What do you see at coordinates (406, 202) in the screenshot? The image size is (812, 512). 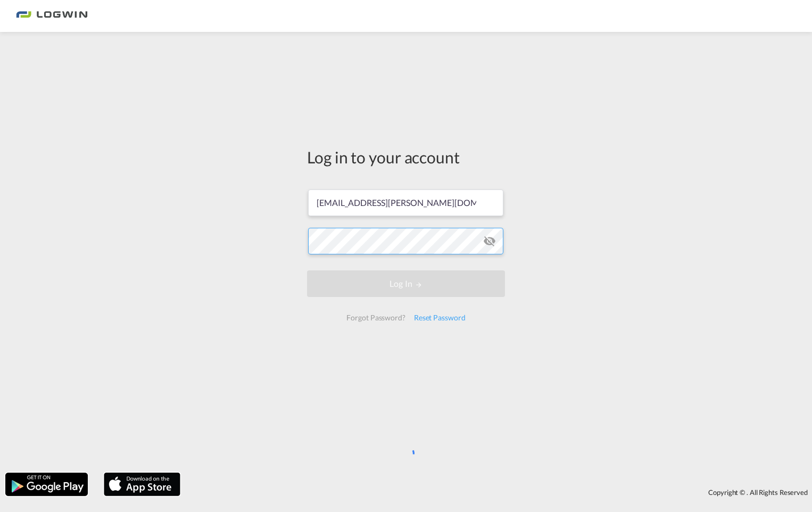 I see `input: Enter email/phone number` at bounding box center [406, 202].